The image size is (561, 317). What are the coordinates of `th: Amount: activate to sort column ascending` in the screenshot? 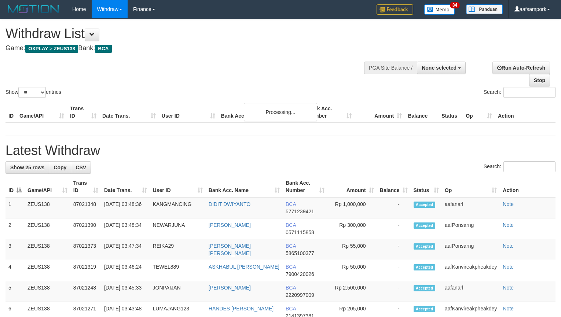 It's located at (352, 187).